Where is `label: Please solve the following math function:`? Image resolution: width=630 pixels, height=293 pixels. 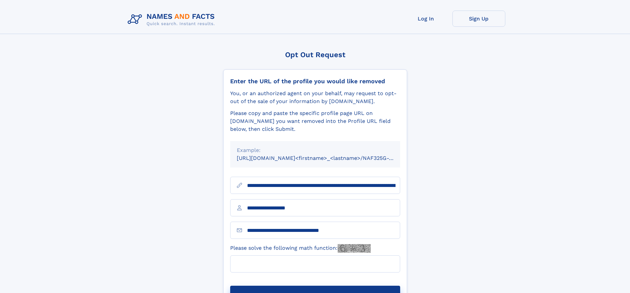 label: Please solve the following math function: is located at coordinates (300, 249).